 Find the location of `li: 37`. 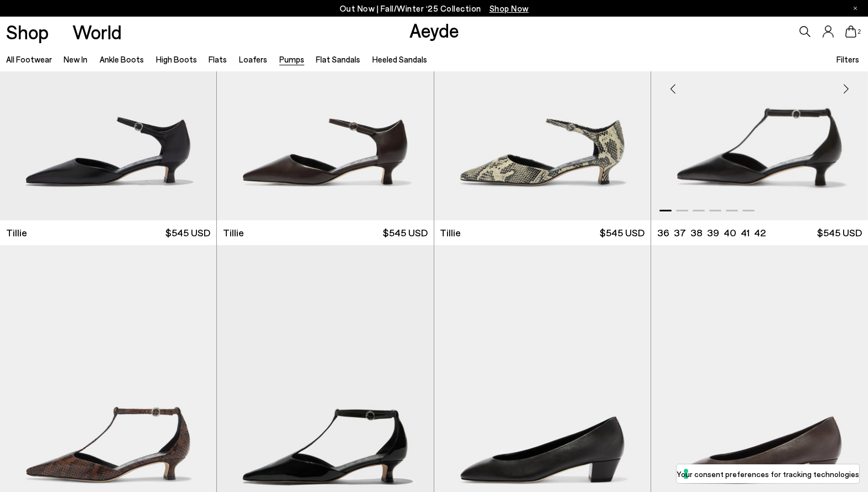

li: 37 is located at coordinates (680, 233).